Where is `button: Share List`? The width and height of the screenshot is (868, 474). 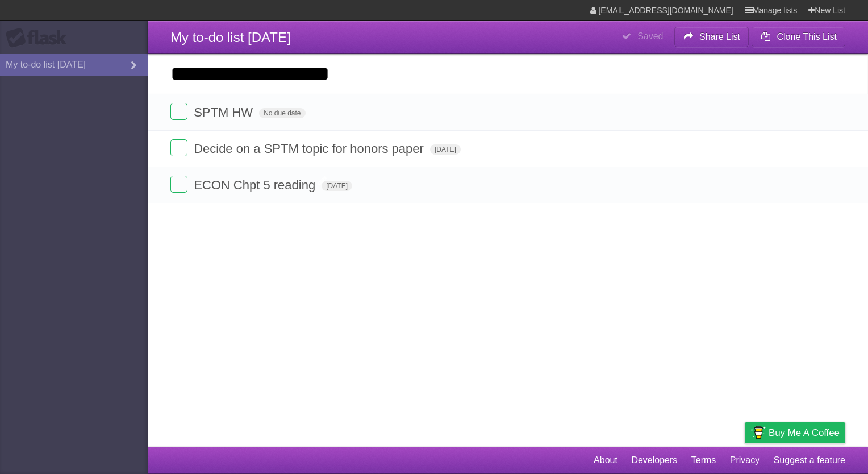
button: Share List is located at coordinates (712, 37).